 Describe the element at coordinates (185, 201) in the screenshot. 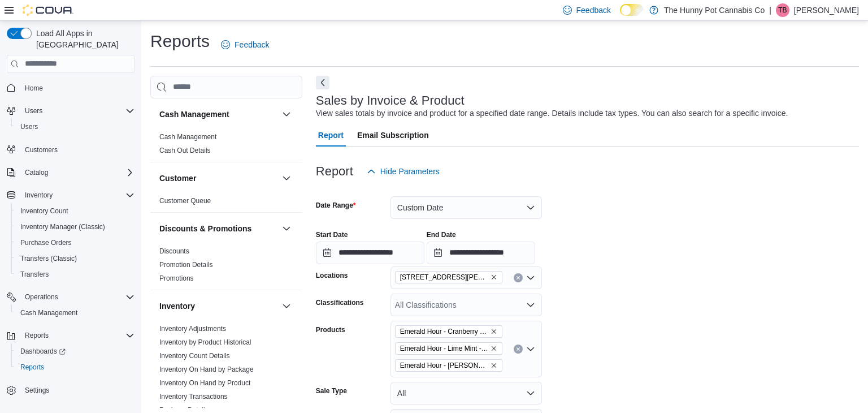

I see `a: Customer Queue` at that location.